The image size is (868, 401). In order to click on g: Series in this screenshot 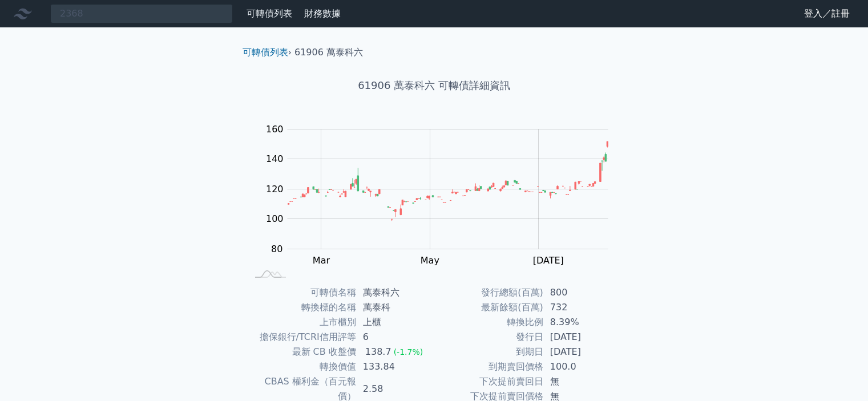, I will do `click(448, 181)`.